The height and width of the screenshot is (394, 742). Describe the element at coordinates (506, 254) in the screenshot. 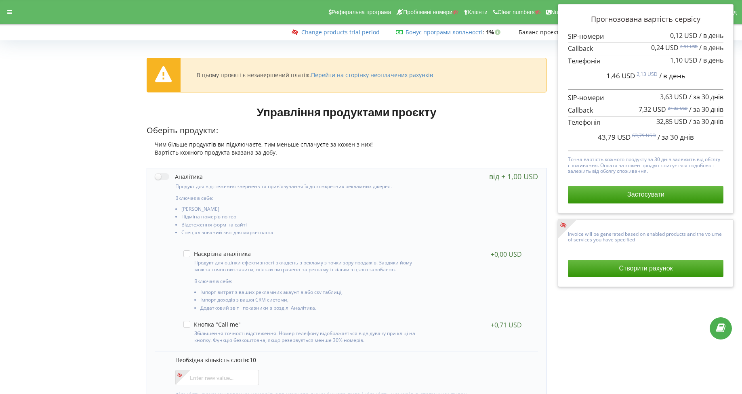

I see `div: +0,00 USD` at that location.